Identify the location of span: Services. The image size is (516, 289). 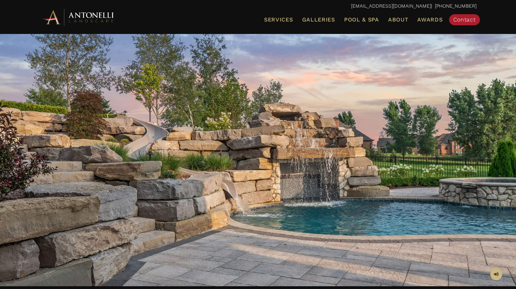
(279, 20).